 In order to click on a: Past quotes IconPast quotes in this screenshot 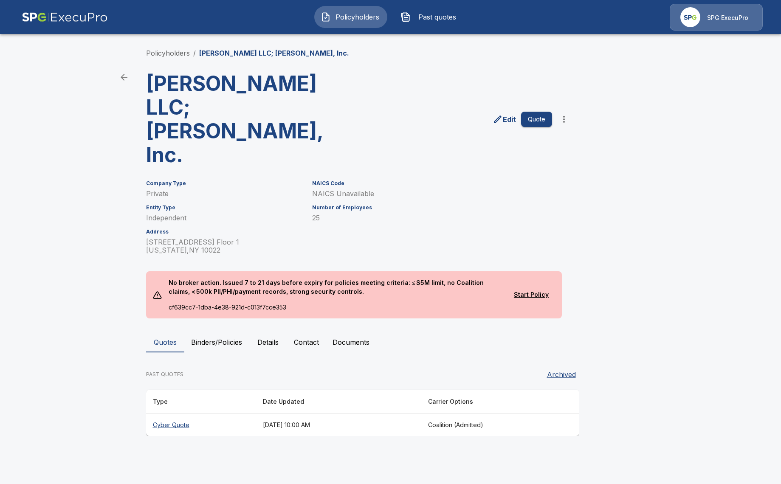, I will do `click(430, 17)`.